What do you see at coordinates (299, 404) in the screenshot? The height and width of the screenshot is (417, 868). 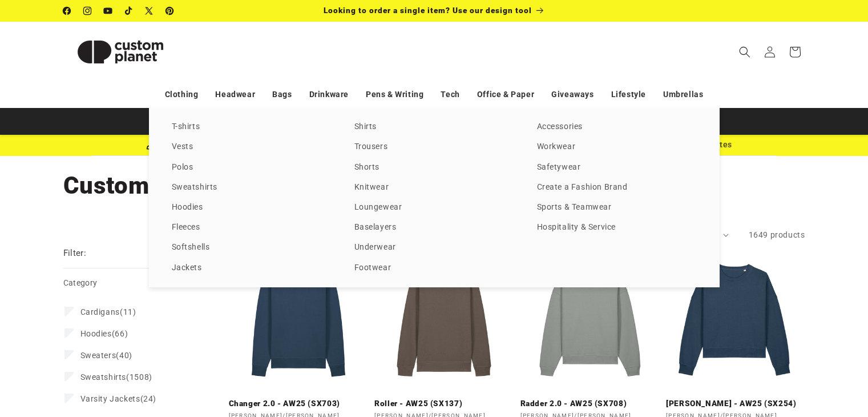 I see `a: Changer 2.0 - AW25 (SX703)` at bounding box center [299, 404].